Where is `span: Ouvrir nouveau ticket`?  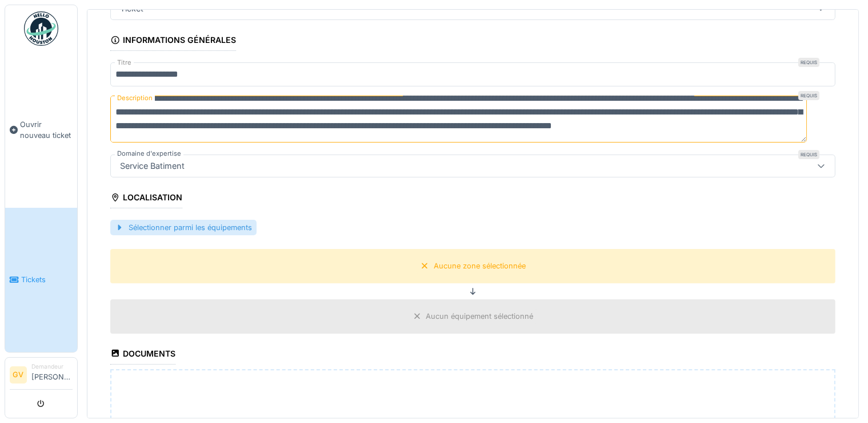 span: Ouvrir nouveau ticket is located at coordinates (46, 130).